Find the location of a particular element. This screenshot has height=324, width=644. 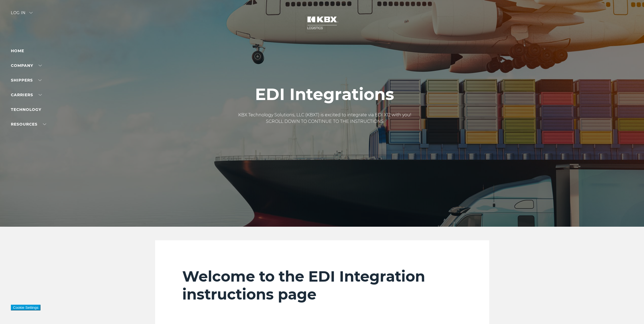

a: SHIPPERS is located at coordinates (26, 80).